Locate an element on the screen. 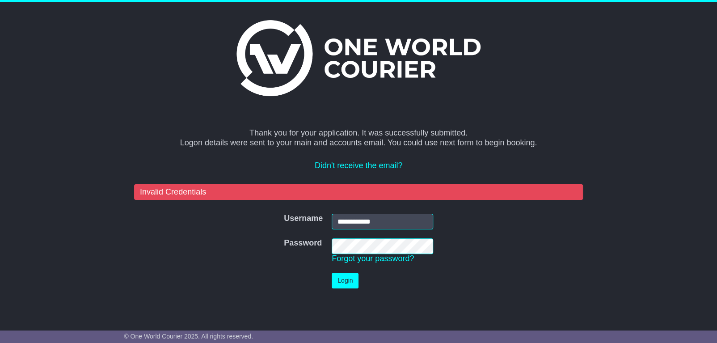  keeper-lock: Open Keeper Popup is located at coordinates (423, 246).